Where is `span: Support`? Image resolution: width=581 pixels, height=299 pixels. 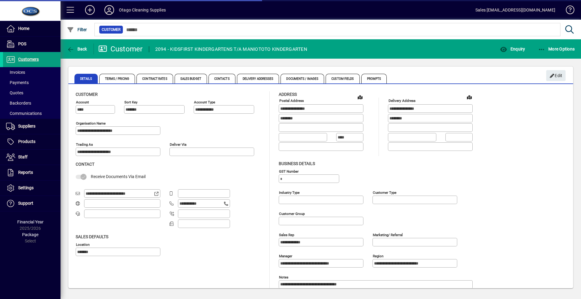
span: Support is located at coordinates (26, 203).